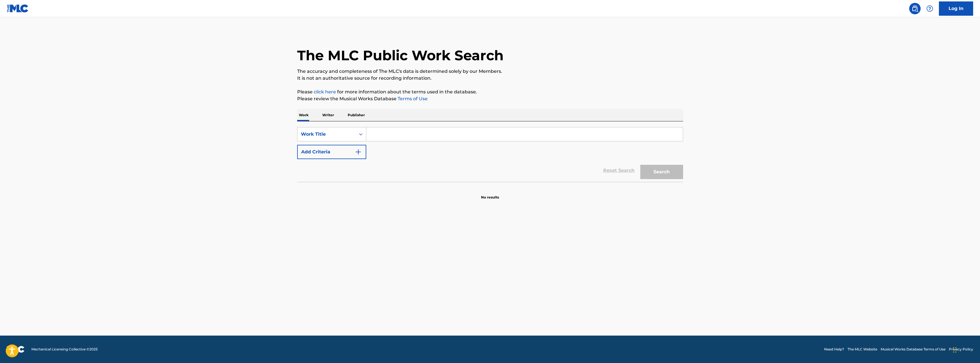  What do you see at coordinates (913, 349) in the screenshot?
I see `a: Musical Works Database Terms of Use` at bounding box center [913, 349].